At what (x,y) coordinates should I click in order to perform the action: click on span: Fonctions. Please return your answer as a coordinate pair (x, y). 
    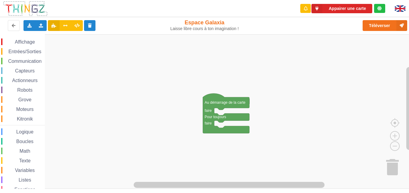
    Looking at the image, I should click on (25, 190).